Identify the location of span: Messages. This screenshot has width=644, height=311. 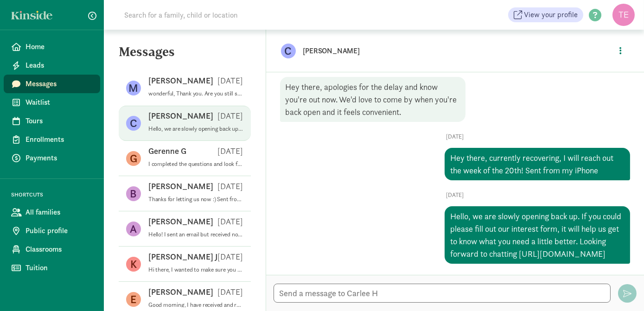
(59, 84).